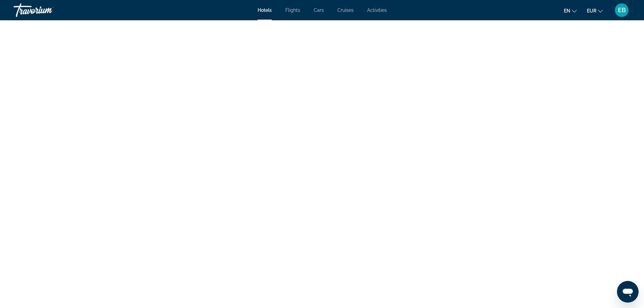 The image size is (644, 308). I want to click on a: Flights, so click(293, 10).